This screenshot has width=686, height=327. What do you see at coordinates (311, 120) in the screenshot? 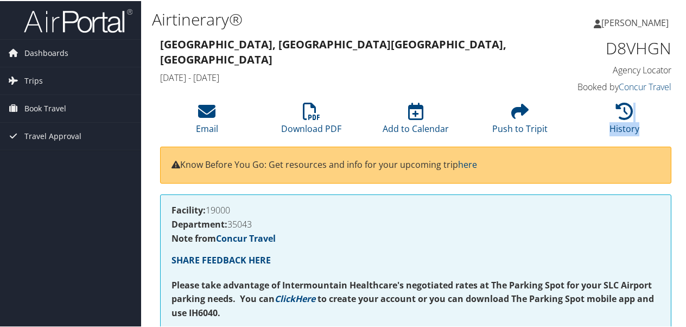
I see `a: Download PDF` at bounding box center [311, 120].